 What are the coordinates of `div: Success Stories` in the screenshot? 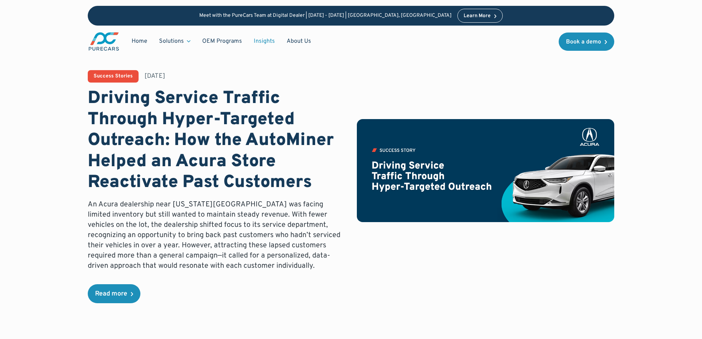 It's located at (113, 76).